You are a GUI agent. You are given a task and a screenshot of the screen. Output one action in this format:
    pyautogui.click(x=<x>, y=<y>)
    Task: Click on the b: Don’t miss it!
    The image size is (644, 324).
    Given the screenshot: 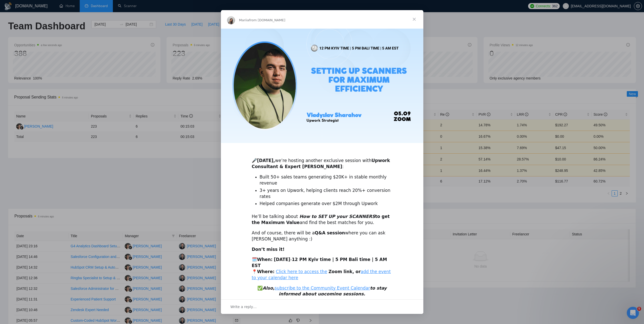 What is the action you would take?
    pyautogui.click(x=268, y=249)
    